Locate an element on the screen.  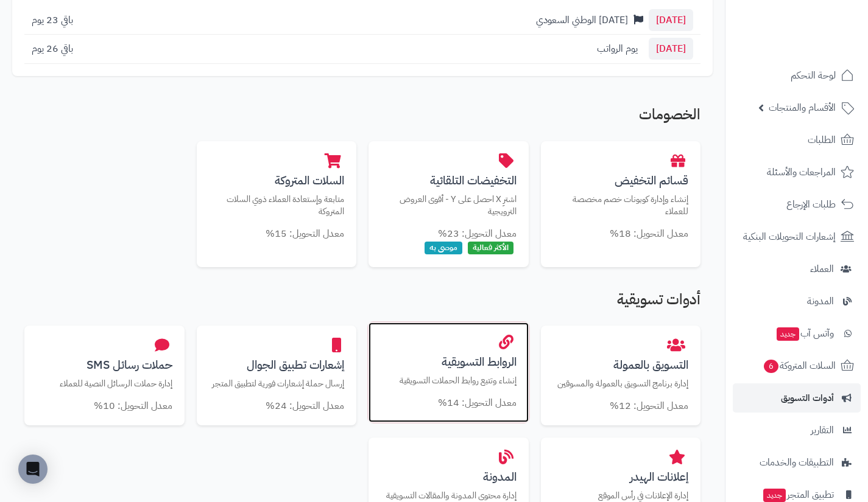
p: إنشاء وتتبع روابط الحملات التسويقية is located at coordinates (448, 380).